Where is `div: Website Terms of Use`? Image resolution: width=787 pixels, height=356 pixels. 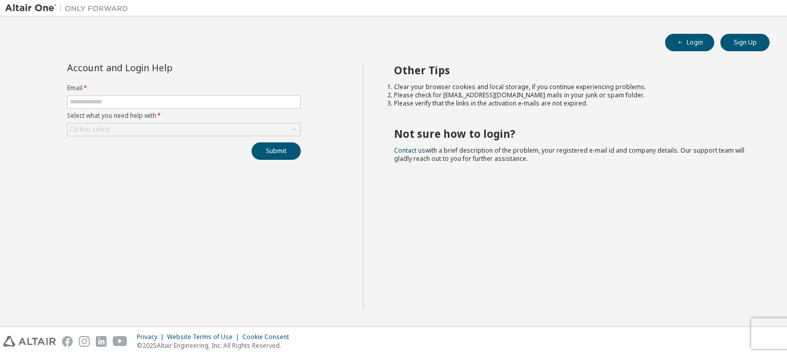 div: Website Terms of Use is located at coordinates (204, 337).